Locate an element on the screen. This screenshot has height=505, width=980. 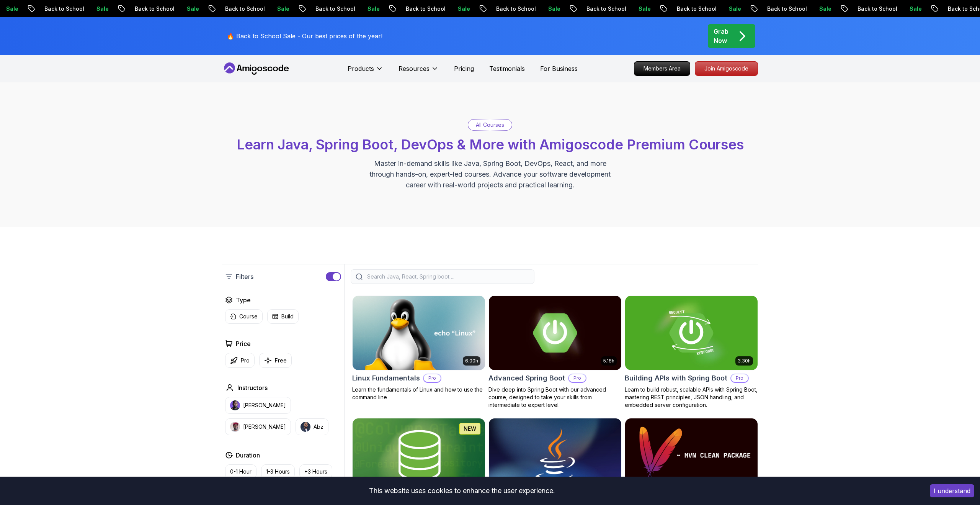
button: Accept cookies is located at coordinates (952, 491).